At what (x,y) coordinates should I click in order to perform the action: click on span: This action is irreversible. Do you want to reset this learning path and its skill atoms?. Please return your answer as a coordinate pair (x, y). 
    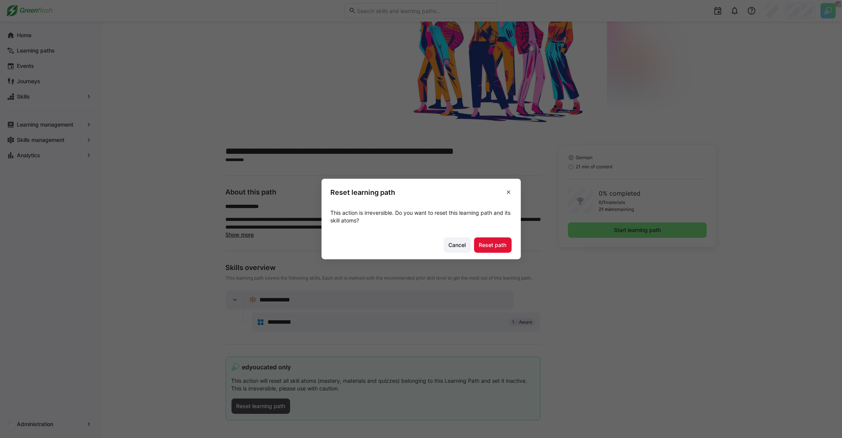
    Looking at the image, I should click on (421, 216).